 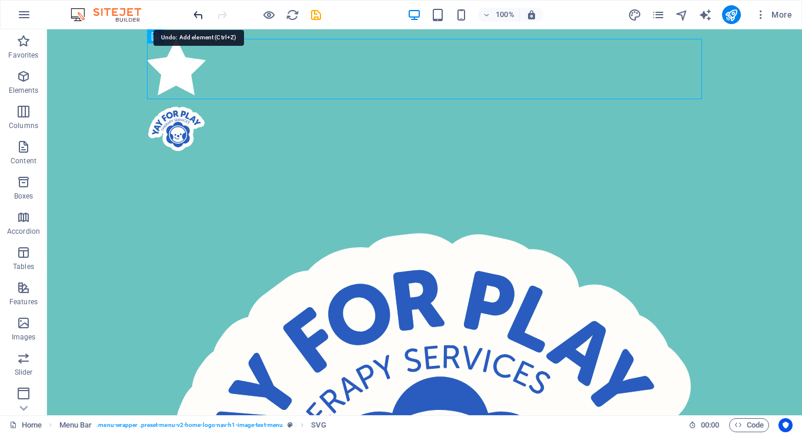 I want to click on i: Design (Ctrl+Alt+Y), so click(x=634, y=15).